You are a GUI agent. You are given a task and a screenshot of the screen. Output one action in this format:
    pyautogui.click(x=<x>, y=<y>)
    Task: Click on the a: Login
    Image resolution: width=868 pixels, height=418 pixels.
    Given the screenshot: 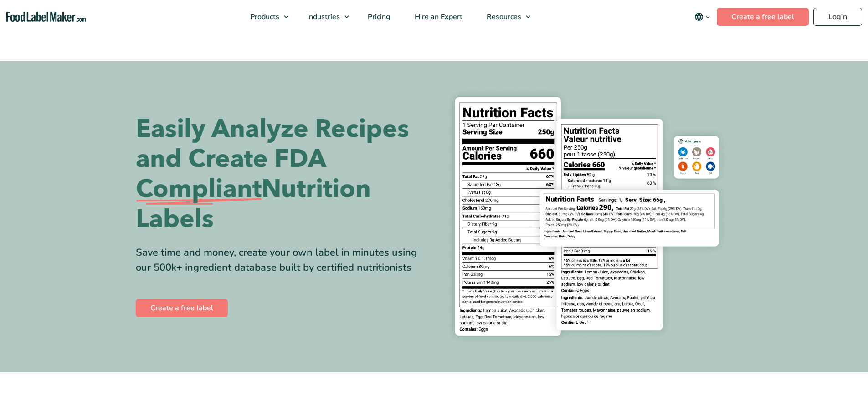 What is the action you would take?
    pyautogui.click(x=838, y=17)
    